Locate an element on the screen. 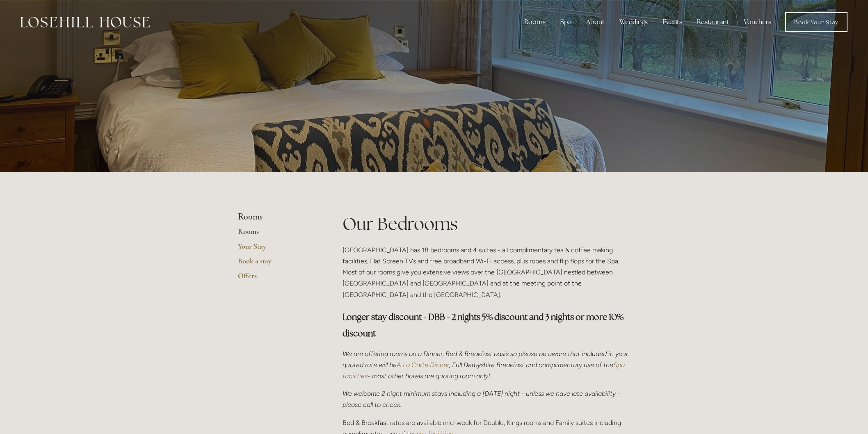 This screenshot has height=434, width=868. em: - most other hotels are quoting room only! is located at coordinates (428, 376).